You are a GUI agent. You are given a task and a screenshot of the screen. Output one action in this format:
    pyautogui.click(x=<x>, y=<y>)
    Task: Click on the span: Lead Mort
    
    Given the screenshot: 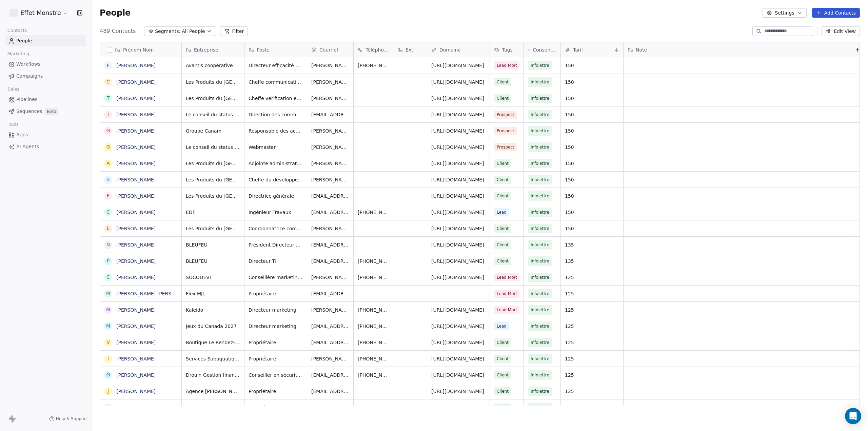 What is the action you would take?
    pyautogui.click(x=507, y=277)
    